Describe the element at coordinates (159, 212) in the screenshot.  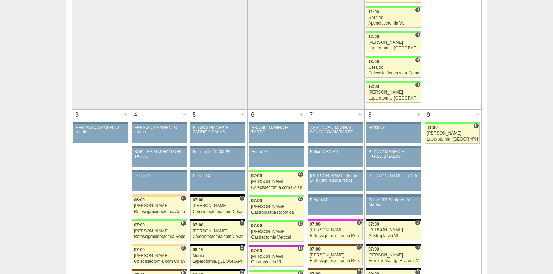
I see `div: Retossigmoidectomia Abdominal VL` at that location.